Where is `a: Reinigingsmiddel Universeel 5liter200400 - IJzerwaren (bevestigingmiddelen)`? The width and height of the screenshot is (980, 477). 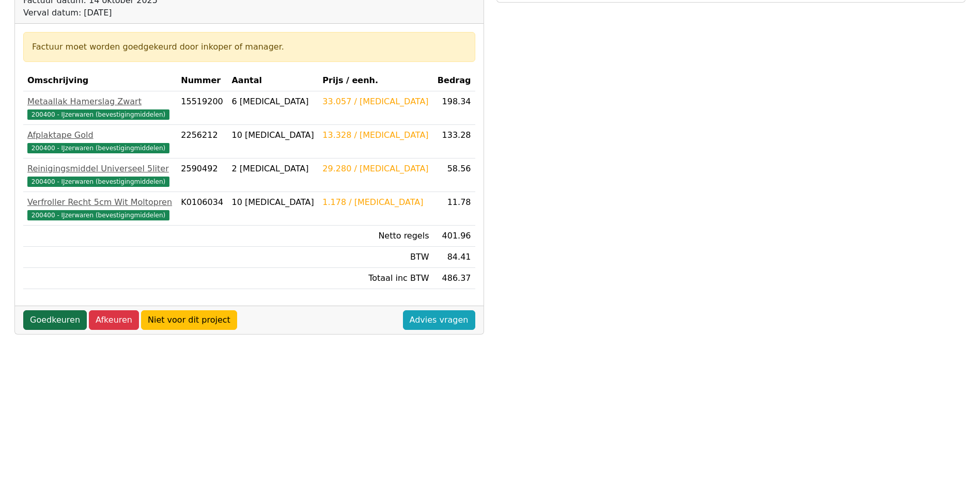 a: Reinigingsmiddel Universeel 5liter200400 - IJzerwaren (bevestigingmiddelen) is located at coordinates (99, 175).